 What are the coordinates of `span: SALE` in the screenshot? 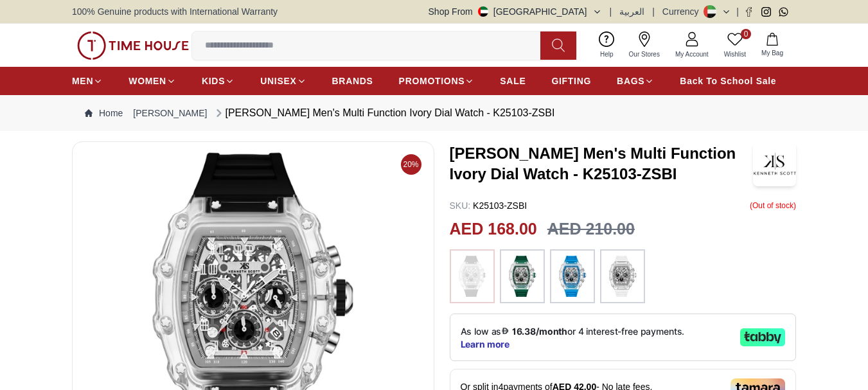 It's located at (513, 81).